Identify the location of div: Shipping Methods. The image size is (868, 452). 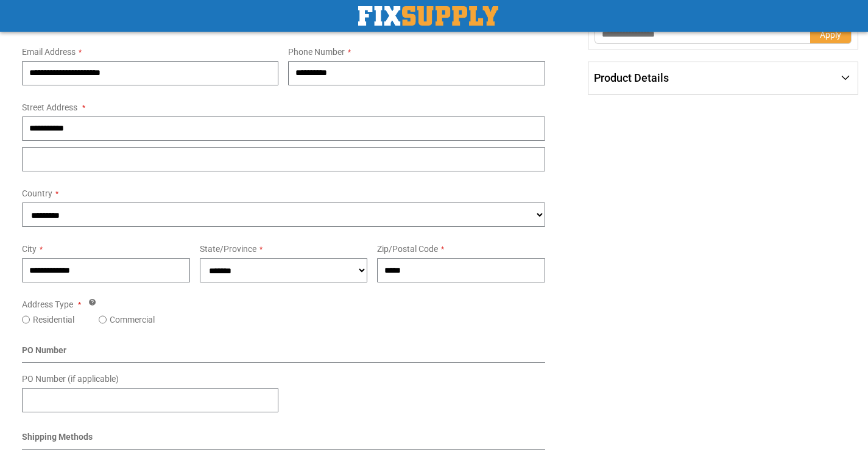
(283, 439).